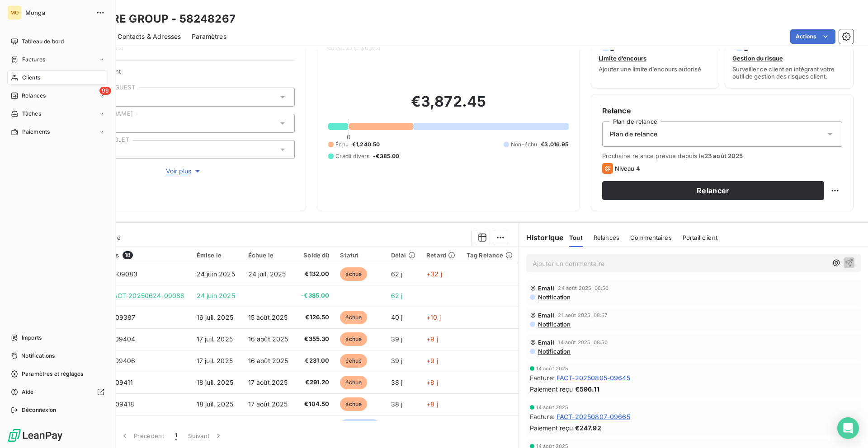  I want to click on a: Tâches, so click(58, 114).